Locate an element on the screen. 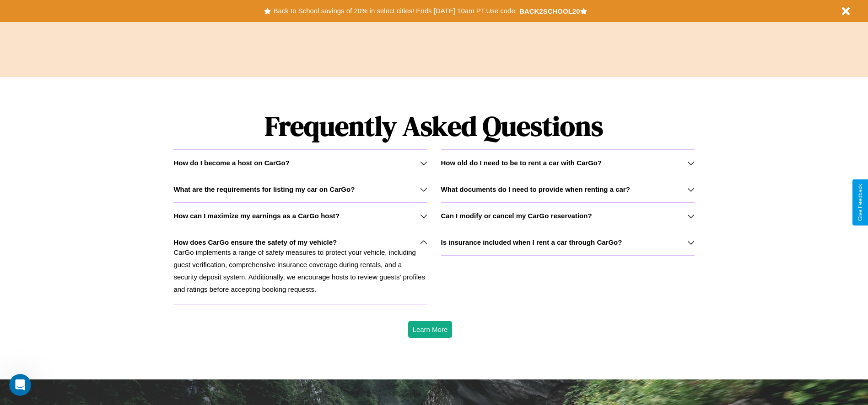 This screenshot has width=868, height=405. h3: What documents do I need to provide when renting a car? is located at coordinates (535, 189).